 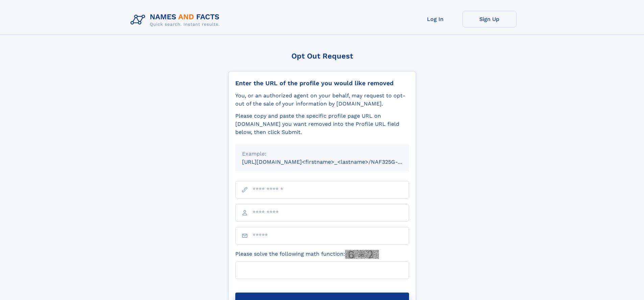 I want to click on div: Example:, so click(x=322, y=154).